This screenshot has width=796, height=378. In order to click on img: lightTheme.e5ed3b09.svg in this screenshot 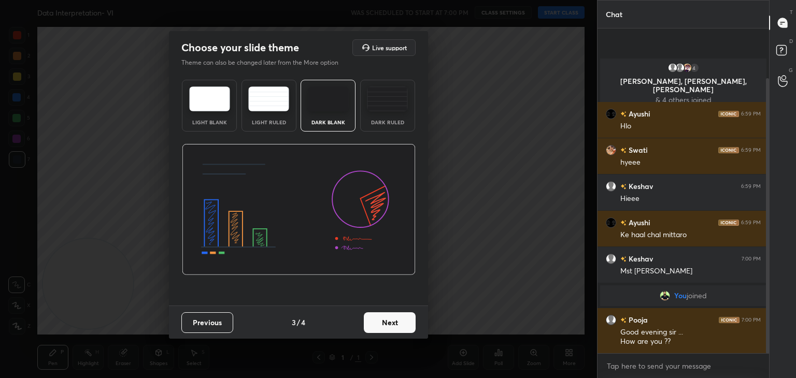, I will do `click(209, 99)`.